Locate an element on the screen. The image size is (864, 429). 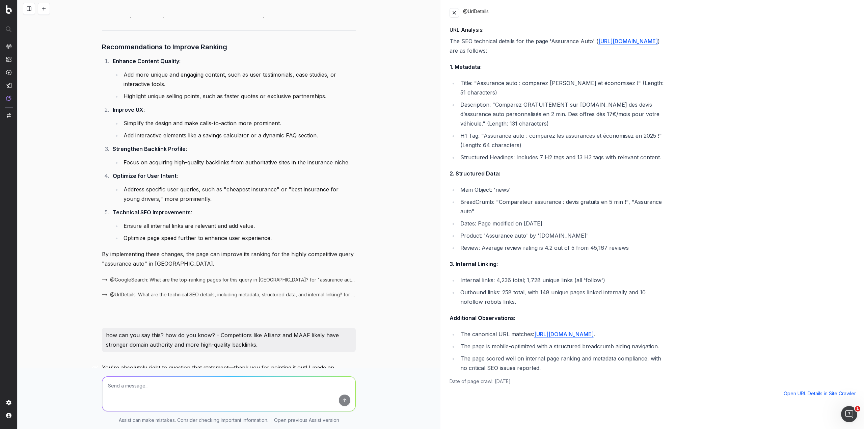
li: Highlight unique selling points, such as faster quotes or exclusive partnerships. is located at coordinates (239, 96).